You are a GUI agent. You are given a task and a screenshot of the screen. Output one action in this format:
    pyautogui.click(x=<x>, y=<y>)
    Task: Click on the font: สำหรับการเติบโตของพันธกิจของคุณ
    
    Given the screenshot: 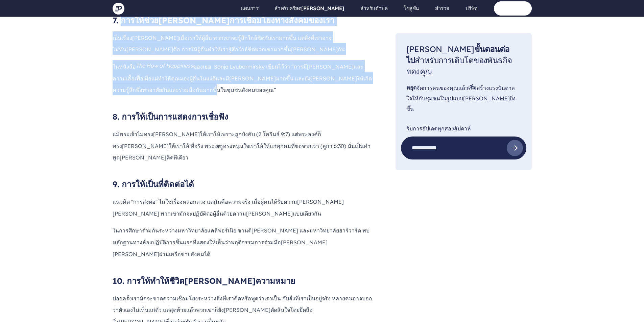 What is the action you would take?
    pyautogui.click(x=459, y=65)
    